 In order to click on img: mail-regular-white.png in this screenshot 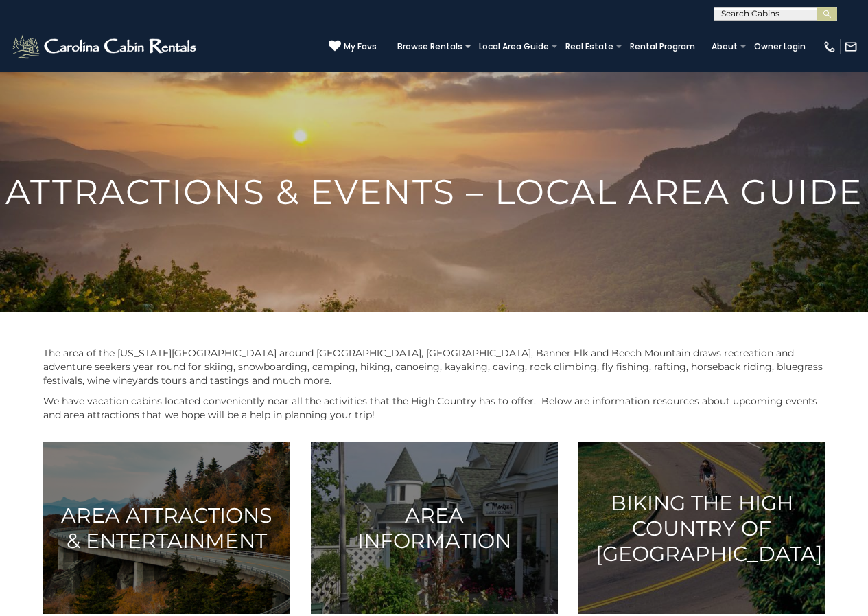, I will do `click(851, 47)`.